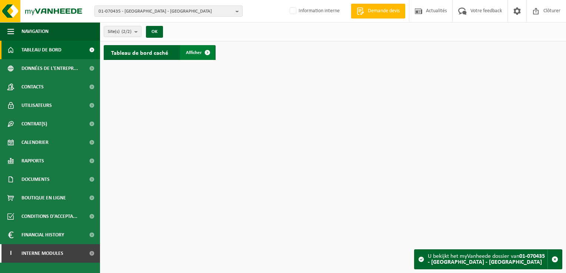 This screenshot has height=273, width=566. Describe the element at coordinates (35, 143) in the screenshot. I see `span: Calendrier` at that location.